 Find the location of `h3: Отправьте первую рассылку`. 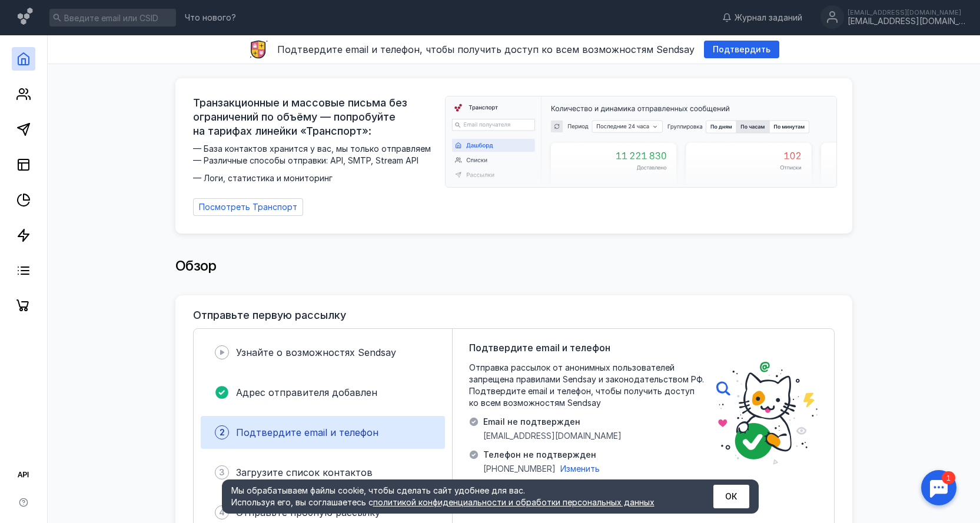

h3: Отправьте первую рассылку is located at coordinates (269, 315).